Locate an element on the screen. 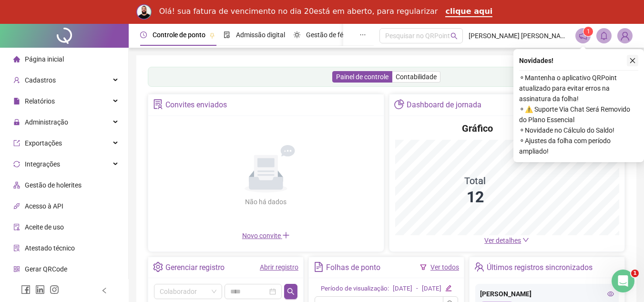  div: Olá! sua fatura de vencimento no dia 20está em aberto, para regularizar is located at coordinates (299, 12).